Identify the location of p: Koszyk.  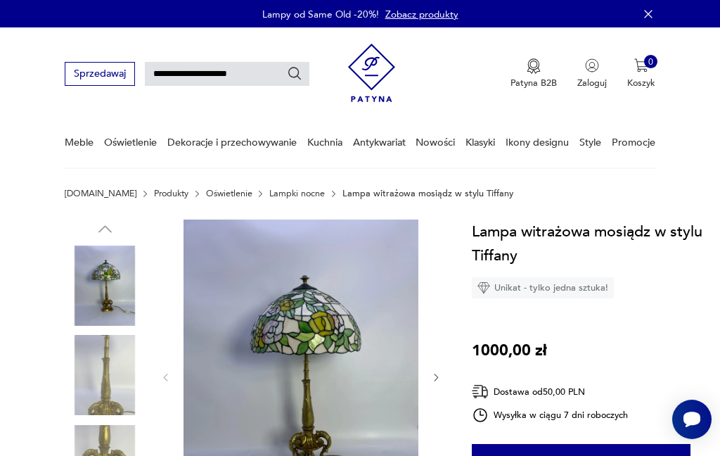
(641, 83).